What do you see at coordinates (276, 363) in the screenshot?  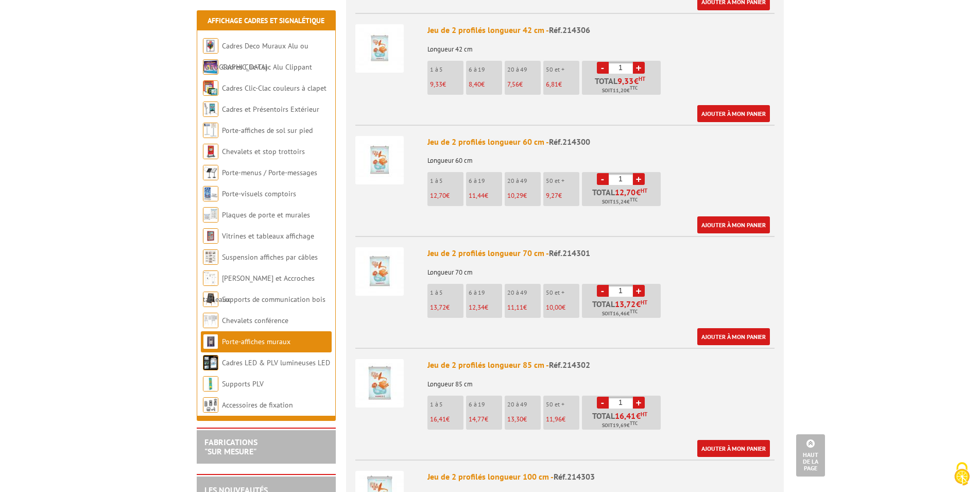 I see `a: Cadres LED & PLV lumineuses LED` at bounding box center [276, 363].